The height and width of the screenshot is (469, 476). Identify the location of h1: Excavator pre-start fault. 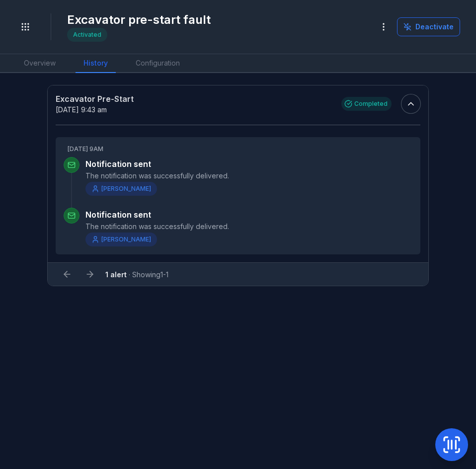
(139, 20).